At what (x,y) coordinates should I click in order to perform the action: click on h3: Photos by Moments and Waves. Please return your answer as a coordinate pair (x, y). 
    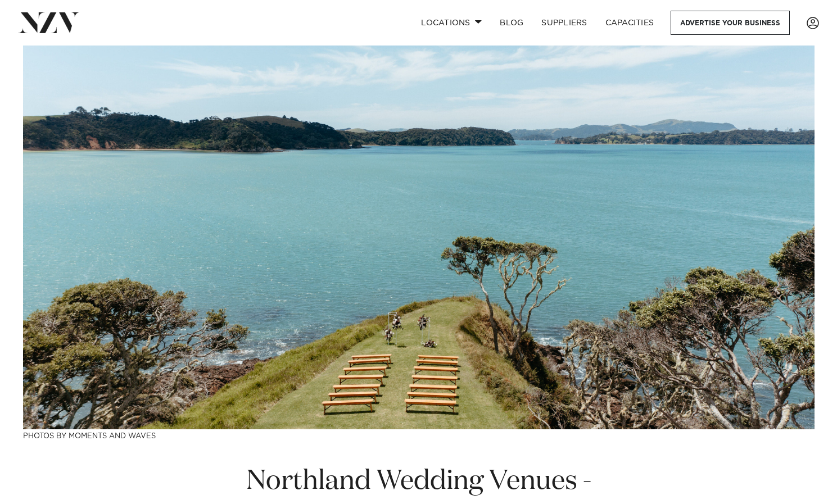
    Looking at the image, I should click on (419, 435).